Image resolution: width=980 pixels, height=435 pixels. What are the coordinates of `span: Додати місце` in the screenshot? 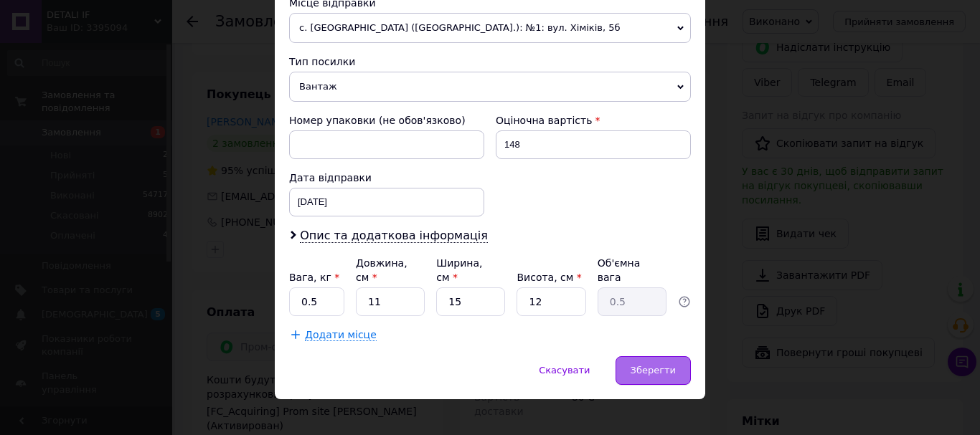 It's located at (341, 335).